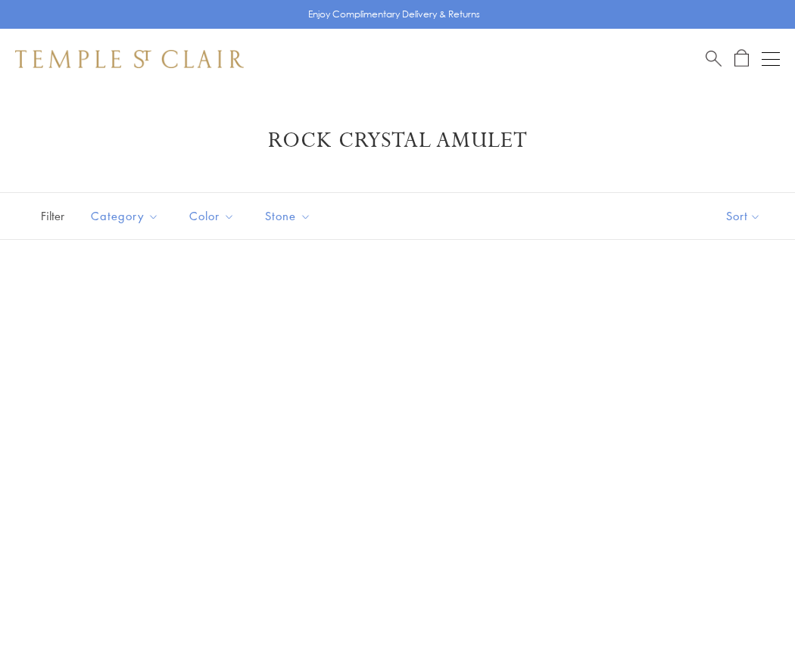  Describe the element at coordinates (393, 15) in the screenshot. I see `p: Enjoy Complimentary Delivery & Returns` at that location.